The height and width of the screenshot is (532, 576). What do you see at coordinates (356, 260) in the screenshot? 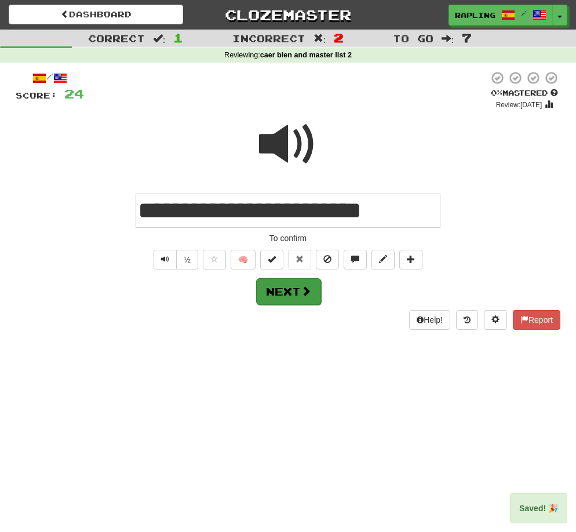
I see `button: Discuss sentence (alt+u)` at bounding box center [356, 260].